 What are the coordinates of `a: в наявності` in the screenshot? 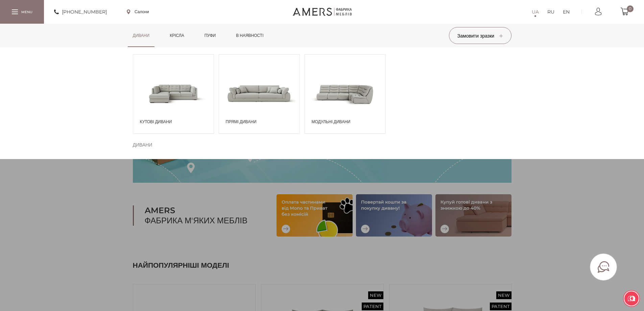 It's located at (249, 35).